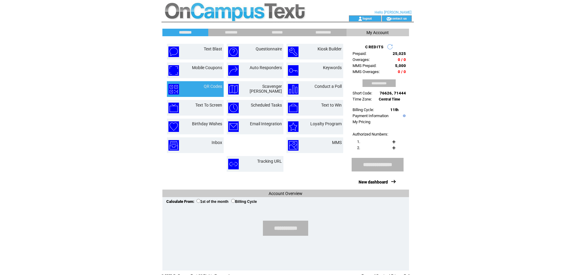  Describe the element at coordinates (366, 72) in the screenshot. I see `span: MMS Overages:` at that location.